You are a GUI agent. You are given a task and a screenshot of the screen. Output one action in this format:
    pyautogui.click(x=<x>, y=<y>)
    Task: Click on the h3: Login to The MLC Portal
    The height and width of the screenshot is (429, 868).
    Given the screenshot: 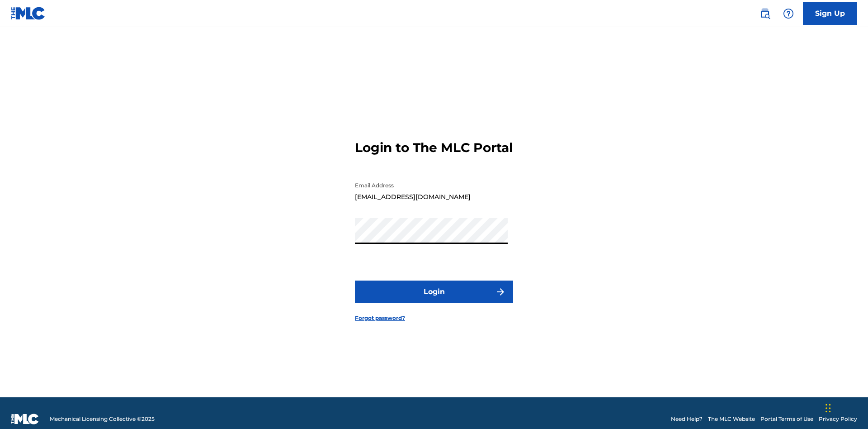 What is the action you would take?
    pyautogui.click(x=434, y=147)
    